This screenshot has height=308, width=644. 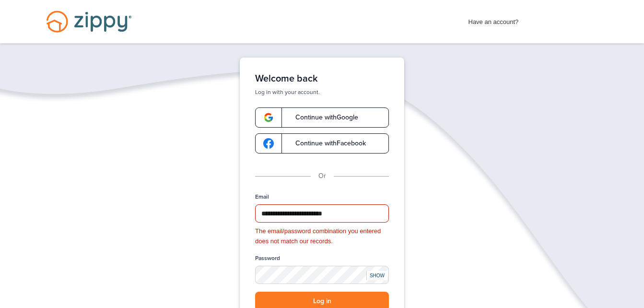 I want to click on a: google-logoContinue withFacebook, so click(x=322, y=144).